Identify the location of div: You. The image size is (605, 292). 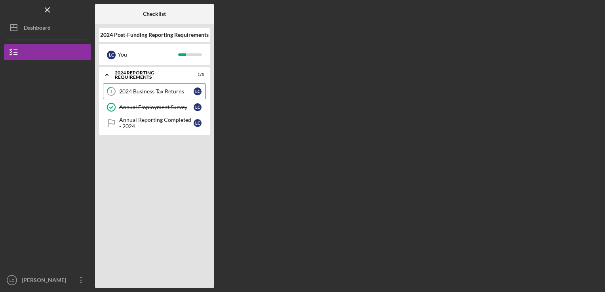
(148, 55).